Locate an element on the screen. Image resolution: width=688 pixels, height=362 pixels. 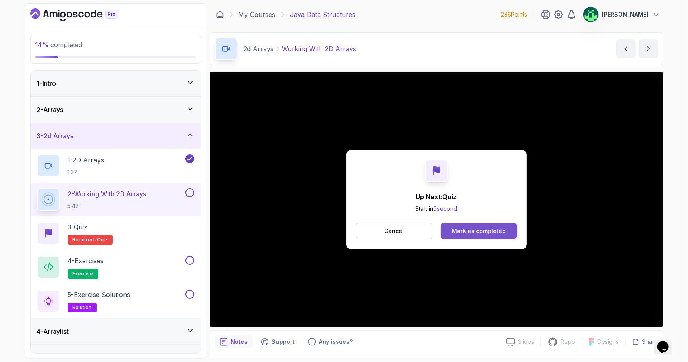
button: 1-Intro is located at coordinates (116, 83).